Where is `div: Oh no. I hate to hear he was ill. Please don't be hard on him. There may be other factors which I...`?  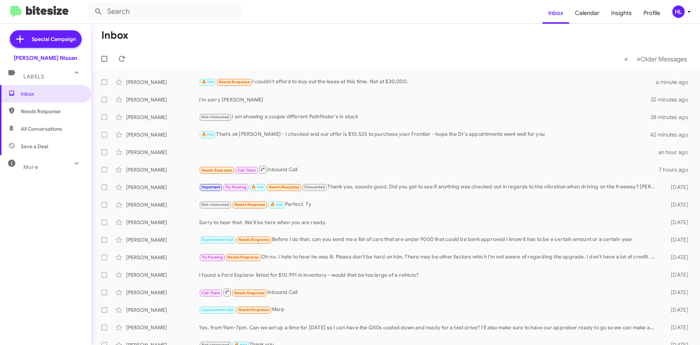
div: Oh no. I hate to hear he was ill. Please don't be hard on him. There may be other factors which I... is located at coordinates (429, 257).